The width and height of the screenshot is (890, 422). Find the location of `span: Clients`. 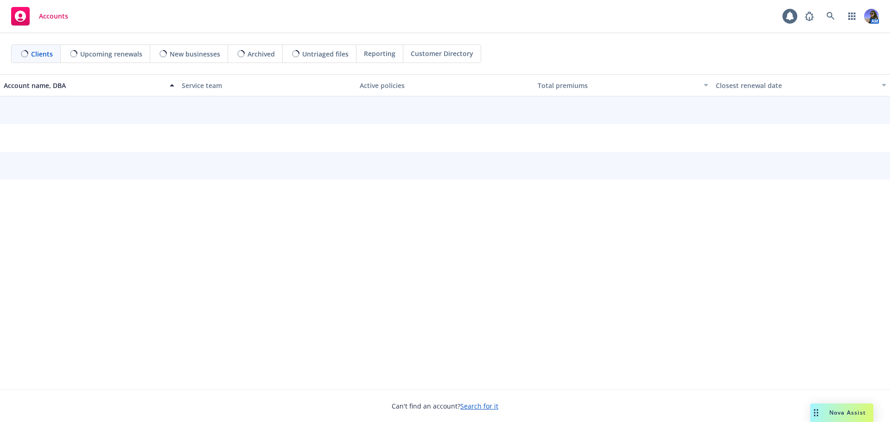

span: Clients is located at coordinates (42, 54).